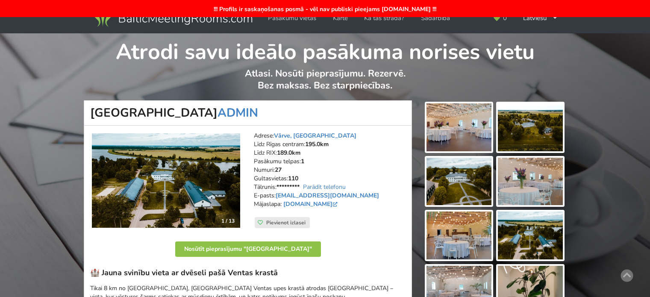 This screenshot has width=650, height=297. What do you see at coordinates (540, 18) in the screenshot?
I see `div: Latviešu` at bounding box center [540, 18].